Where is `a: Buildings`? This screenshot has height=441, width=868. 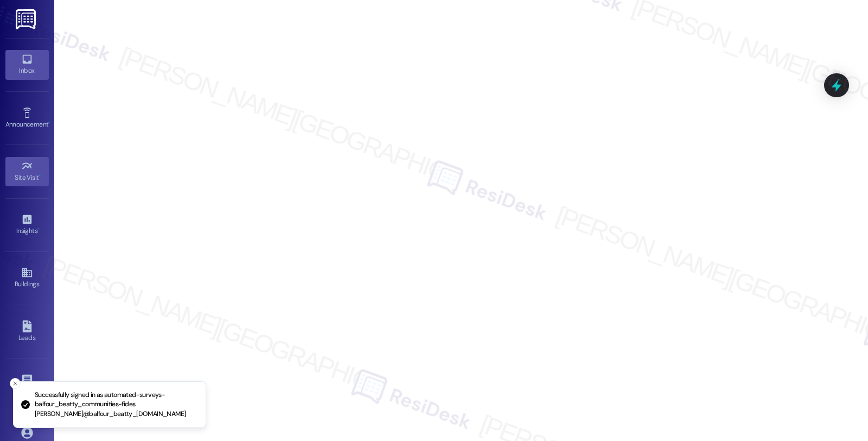 a: Buildings is located at coordinates (27, 278).